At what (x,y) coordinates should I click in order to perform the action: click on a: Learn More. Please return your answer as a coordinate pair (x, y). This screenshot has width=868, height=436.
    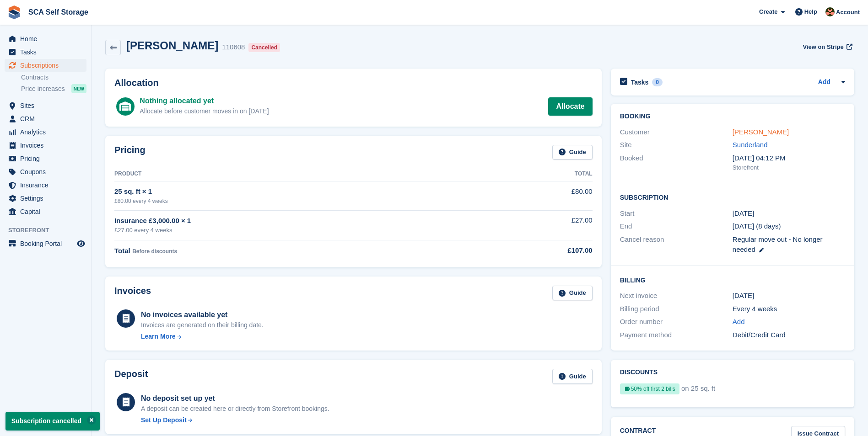
    Looking at the image, I should click on (202, 336).